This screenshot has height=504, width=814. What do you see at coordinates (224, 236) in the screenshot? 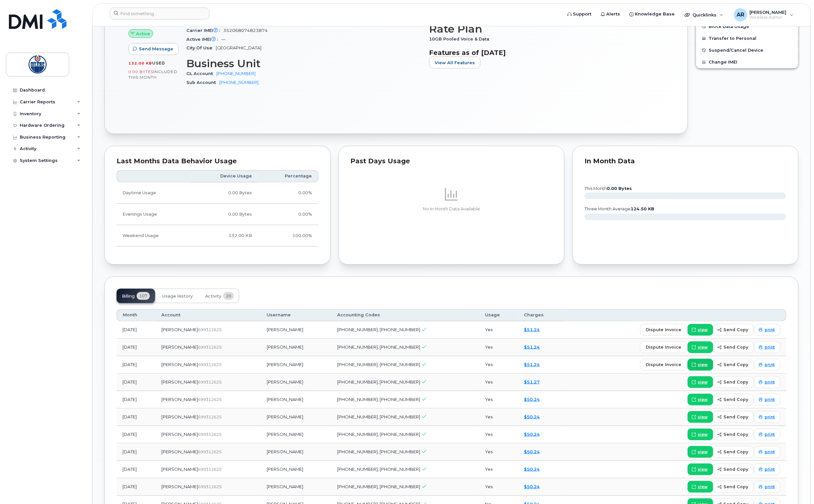
I see `td: 132.00 KB` at bounding box center [224, 236].